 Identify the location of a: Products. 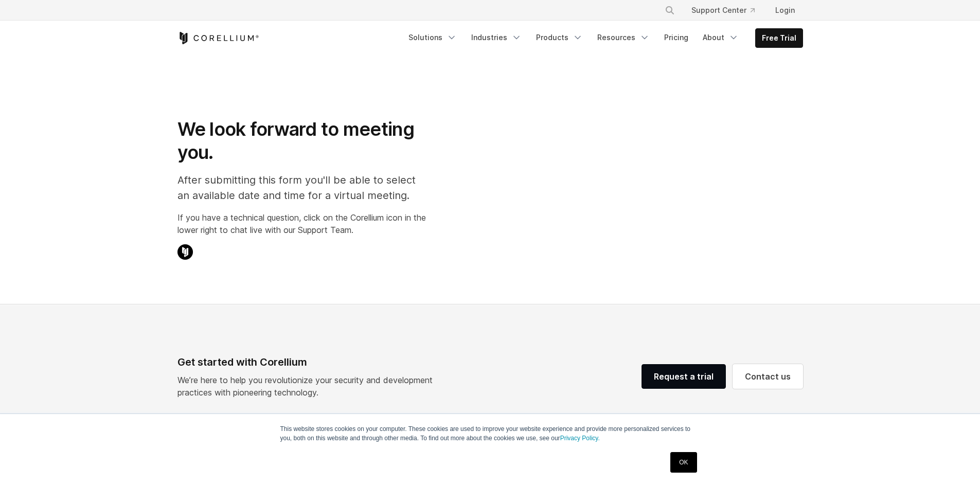
(559, 38).